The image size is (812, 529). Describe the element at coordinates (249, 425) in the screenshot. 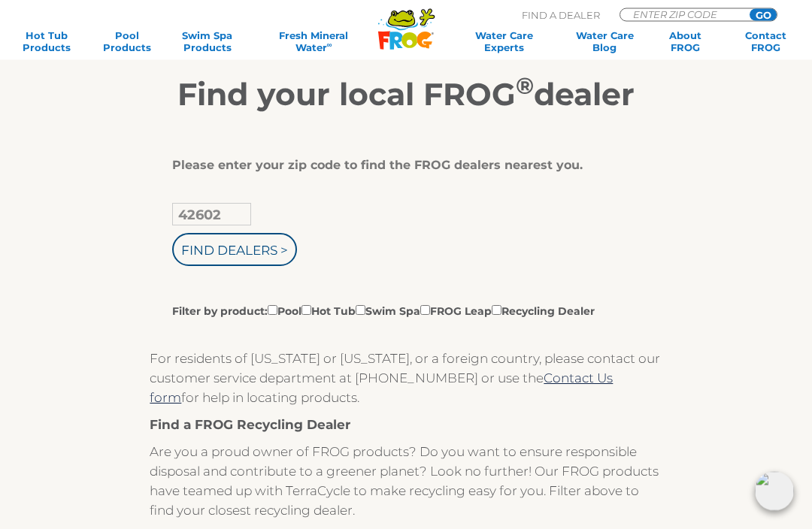

I see `strong: Find a FROG Recycling Dealer` at that location.